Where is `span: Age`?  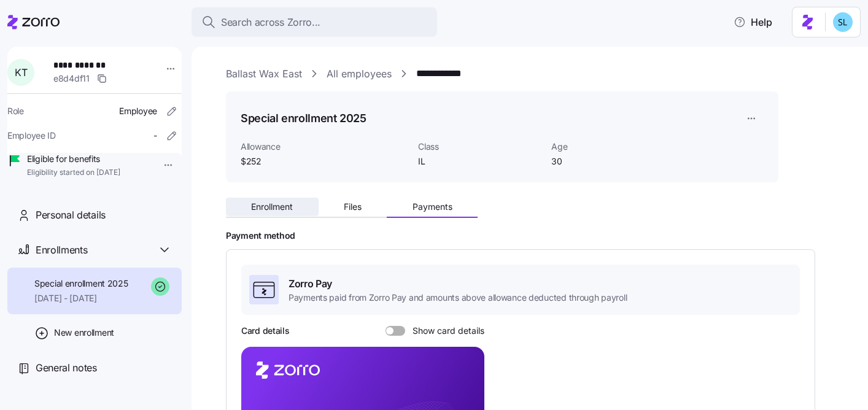
span: Age is located at coordinates (612, 147).